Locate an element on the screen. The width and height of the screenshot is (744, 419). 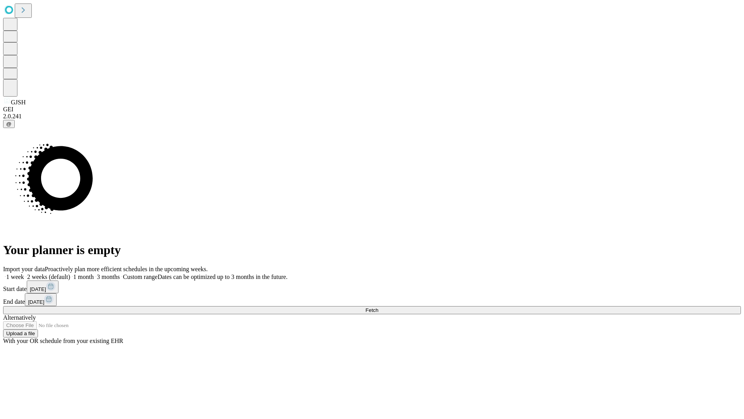
button: Fetch is located at coordinates (372, 310).